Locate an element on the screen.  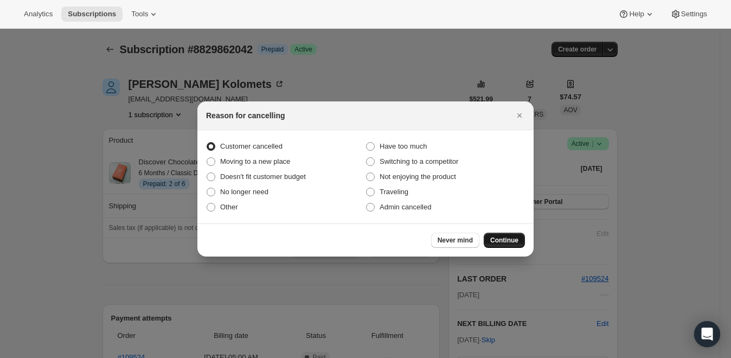
span: Doesn't fit customer budget is located at coordinates (263, 176).